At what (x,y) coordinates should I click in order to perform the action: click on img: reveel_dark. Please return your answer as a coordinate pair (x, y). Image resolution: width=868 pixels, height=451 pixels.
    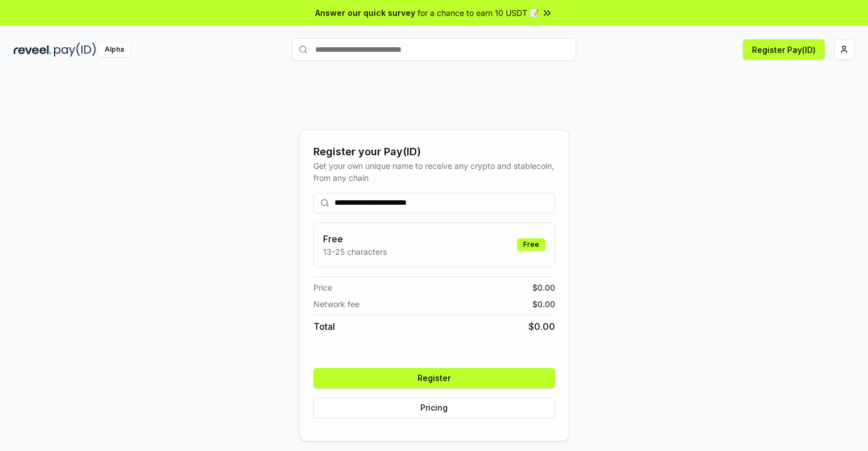
    Looking at the image, I should click on (33, 49).